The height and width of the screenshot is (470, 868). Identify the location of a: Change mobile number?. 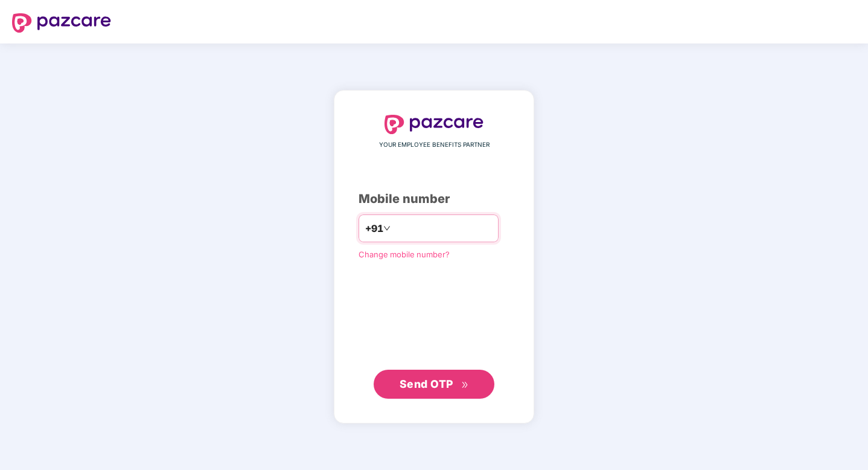
(404, 254).